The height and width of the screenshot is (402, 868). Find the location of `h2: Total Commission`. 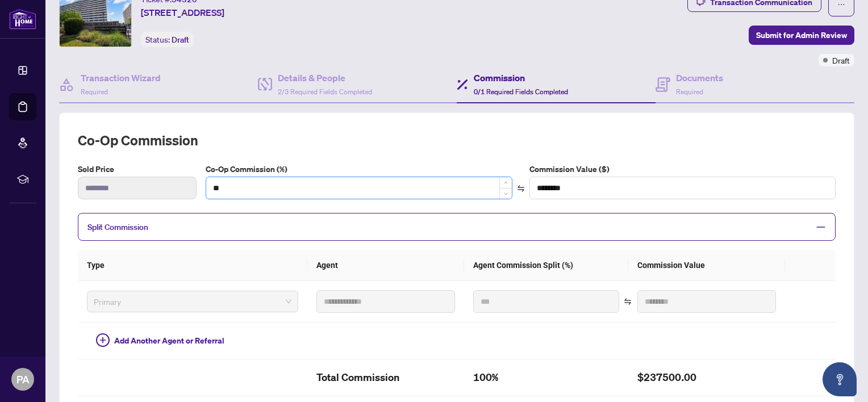

h2: Total Commission is located at coordinates (386, 378).